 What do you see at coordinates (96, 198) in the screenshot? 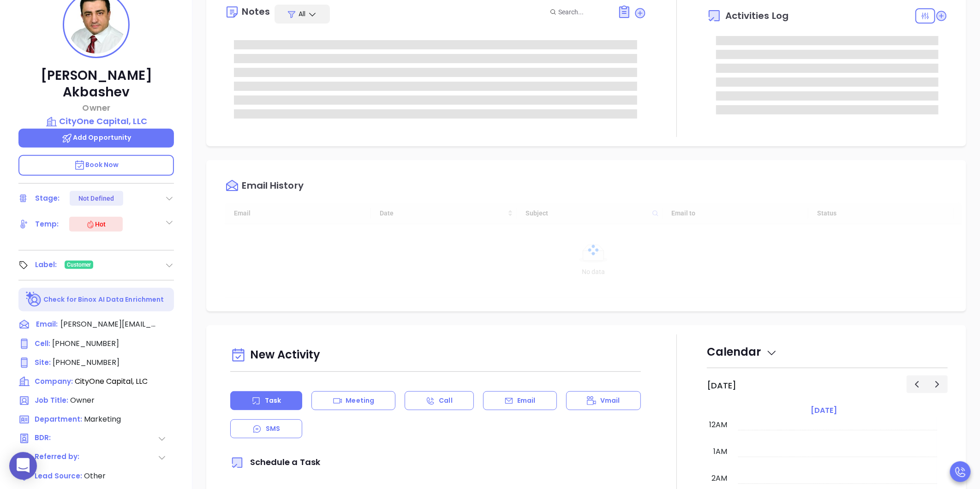
I see `div: Not Defined` at bounding box center [96, 198].